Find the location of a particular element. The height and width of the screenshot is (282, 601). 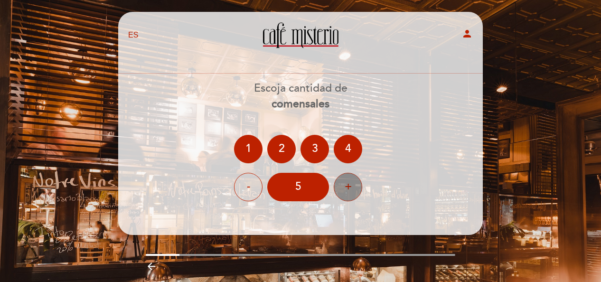

div: 5 is located at coordinates (298, 187).